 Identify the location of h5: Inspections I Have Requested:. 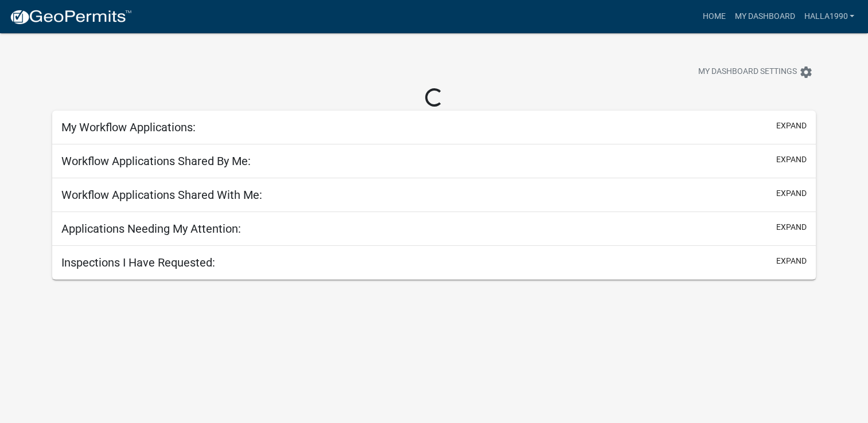
(138, 263).